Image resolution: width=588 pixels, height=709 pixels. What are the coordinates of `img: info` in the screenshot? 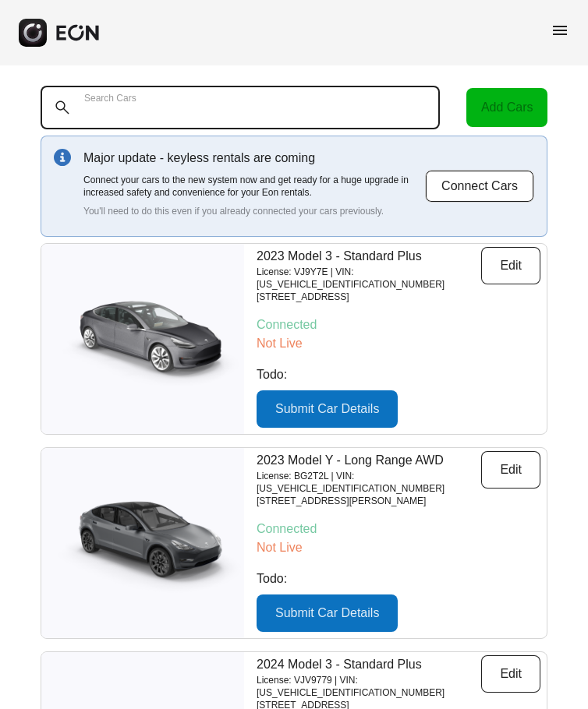 It's located at (63, 157).